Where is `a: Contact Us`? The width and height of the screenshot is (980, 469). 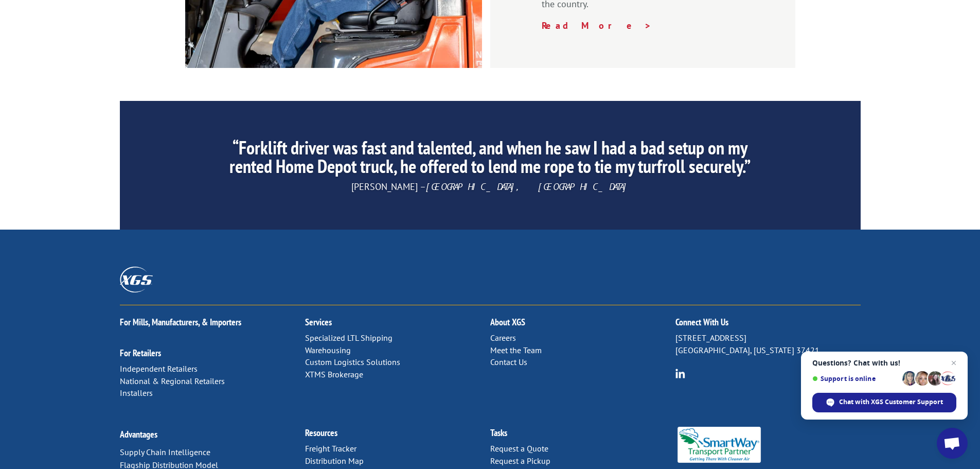 a: Contact Us is located at coordinates (509, 362).